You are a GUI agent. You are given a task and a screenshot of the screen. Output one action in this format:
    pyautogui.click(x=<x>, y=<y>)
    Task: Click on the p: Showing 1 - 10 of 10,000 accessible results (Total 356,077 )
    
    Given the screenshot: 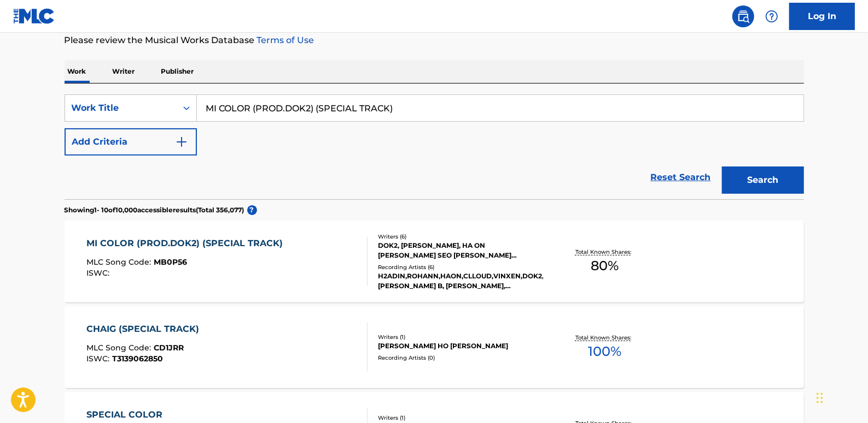 What is the action you would take?
    pyautogui.click(x=154, y=210)
    